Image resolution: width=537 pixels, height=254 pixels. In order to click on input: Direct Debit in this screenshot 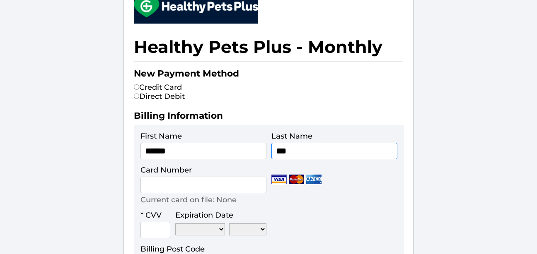, I will do `click(136, 96)`.